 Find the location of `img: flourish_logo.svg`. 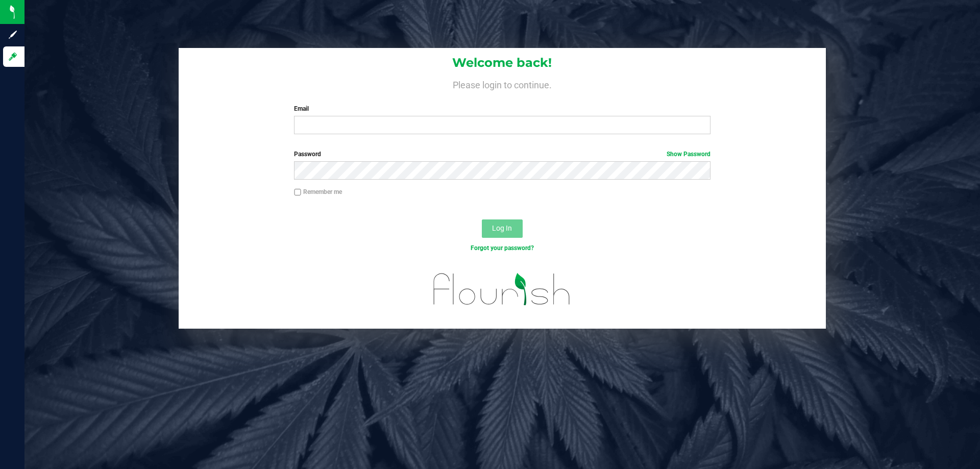

img: flourish_logo.svg is located at coordinates (501, 289).